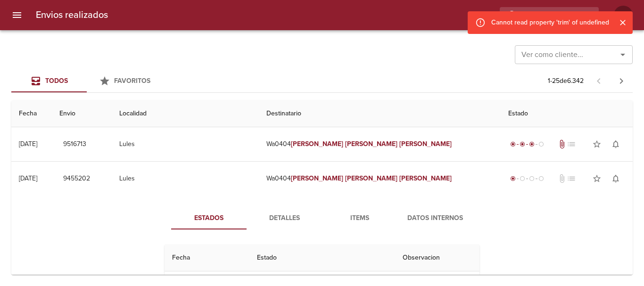 This screenshot has width=644, height=286. Describe the element at coordinates (322, 218) in the screenshot. I see `div: Tabs detalle de guia` at that location.